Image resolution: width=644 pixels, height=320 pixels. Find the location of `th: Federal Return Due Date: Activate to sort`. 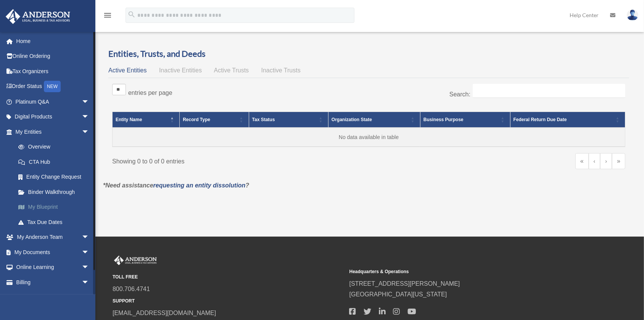

th: Federal Return Due Date: Activate to sort is located at coordinates (567, 120).